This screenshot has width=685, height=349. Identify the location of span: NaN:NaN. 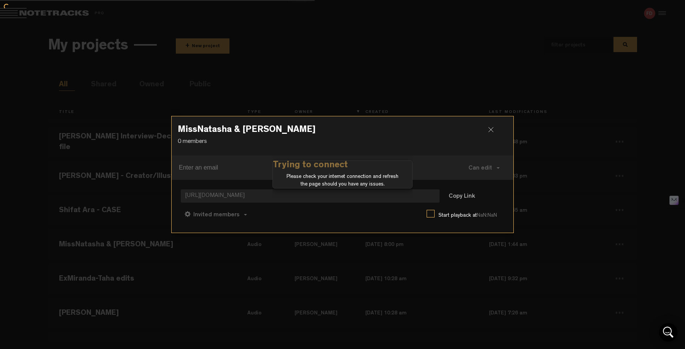
(486, 216).